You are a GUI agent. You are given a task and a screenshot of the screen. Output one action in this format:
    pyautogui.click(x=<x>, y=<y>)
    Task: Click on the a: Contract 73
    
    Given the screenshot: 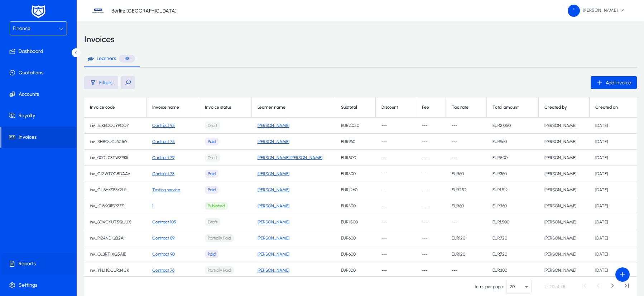 What is the action you would take?
    pyautogui.click(x=163, y=174)
    